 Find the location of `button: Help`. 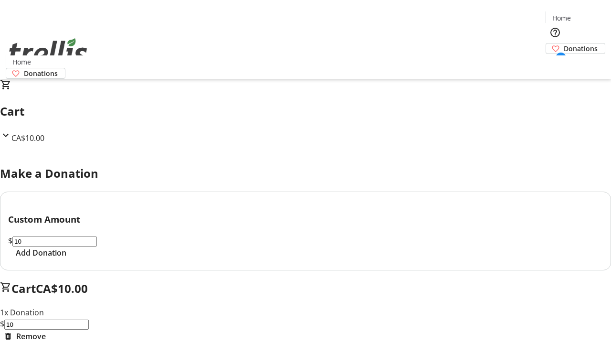

button: Help is located at coordinates (555, 32).